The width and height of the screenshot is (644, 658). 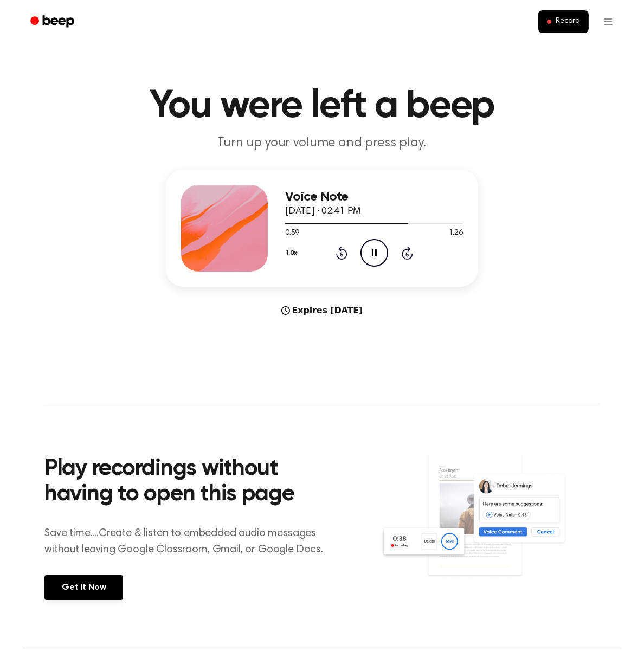 I want to click on img: Voice Comments on Docs and Recording Widget, so click(x=490, y=526).